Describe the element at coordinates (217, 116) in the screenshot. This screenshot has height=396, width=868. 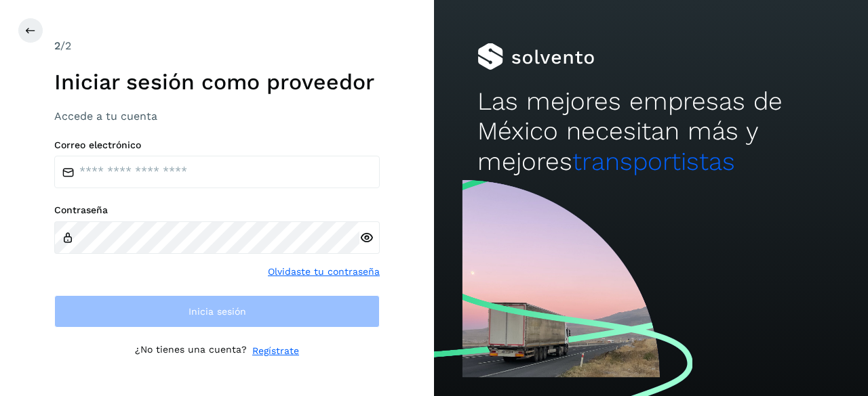
I see `h3: Accede a tu cuenta` at that location.